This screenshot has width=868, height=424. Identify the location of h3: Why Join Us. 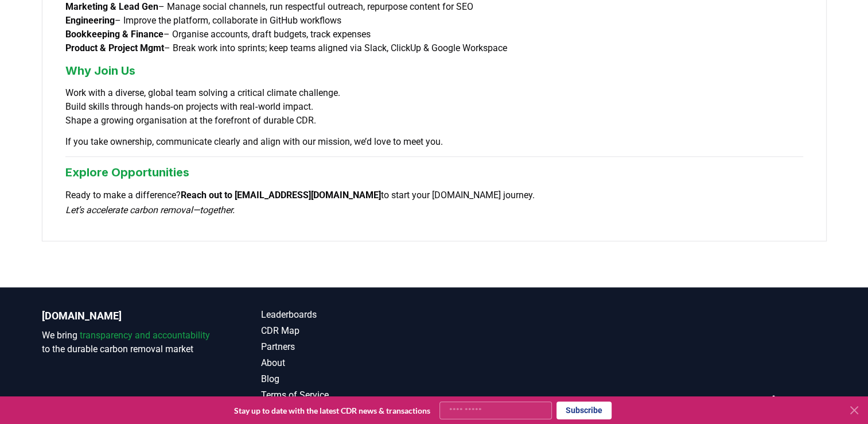
(434, 71).